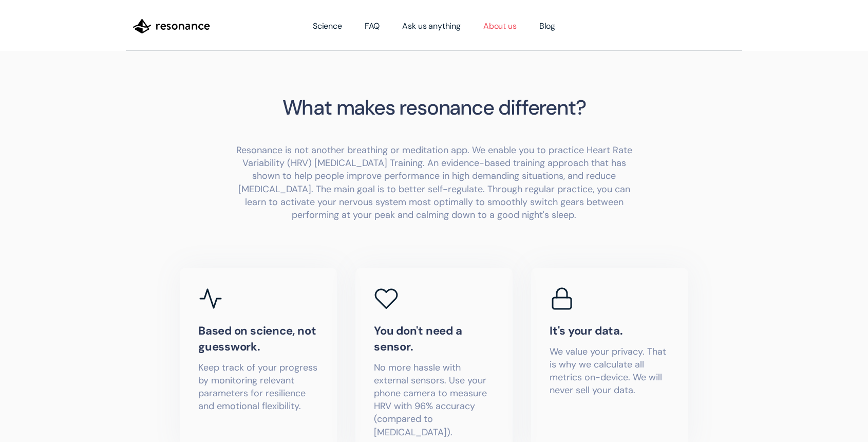 The width and height of the screenshot is (868, 442). What do you see at coordinates (431, 26) in the screenshot?
I see `a: Ask us anything` at bounding box center [431, 26].